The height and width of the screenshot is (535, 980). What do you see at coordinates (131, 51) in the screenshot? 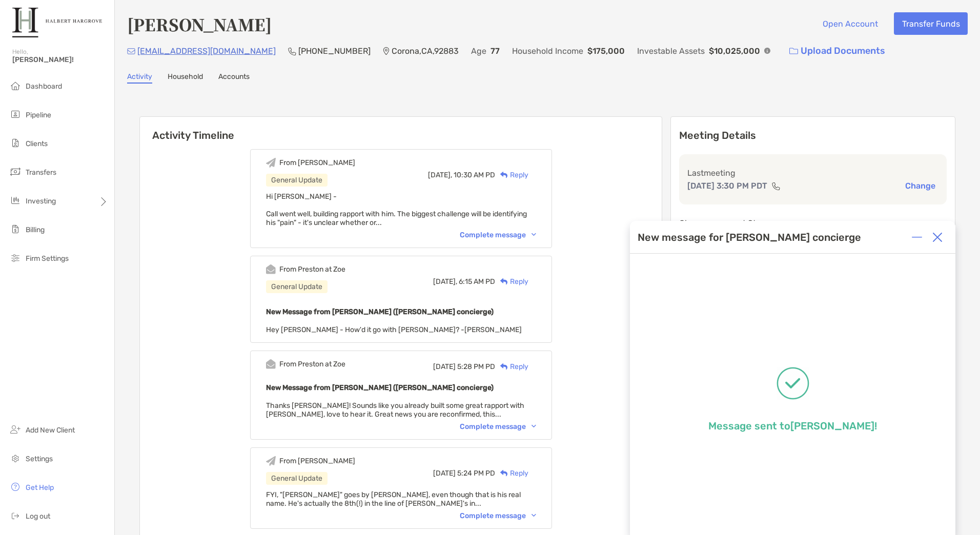
I see `img: Email Icon` at bounding box center [131, 51].